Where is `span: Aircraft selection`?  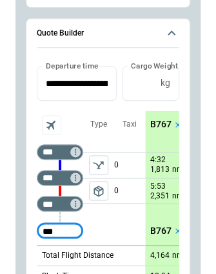 span: Aircraft selection is located at coordinates (52, 125).